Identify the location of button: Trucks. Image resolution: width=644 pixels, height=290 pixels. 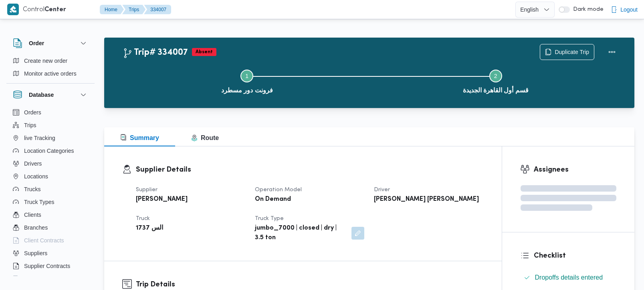
(51, 189).